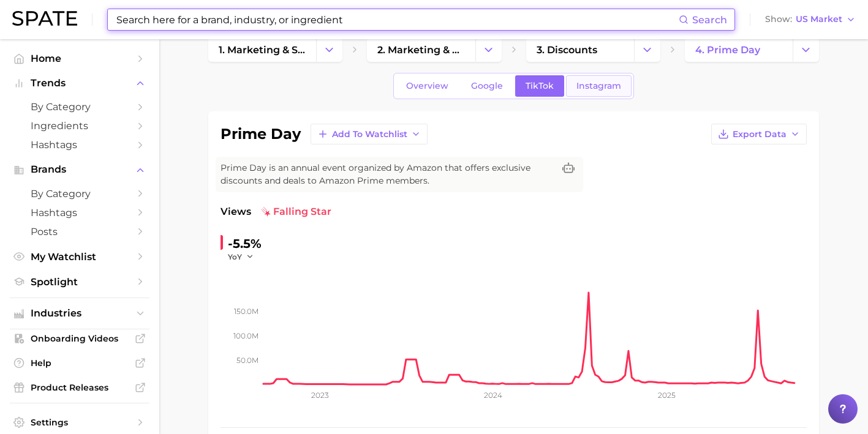 The image size is (868, 434). I want to click on h1: prime day, so click(260, 134).